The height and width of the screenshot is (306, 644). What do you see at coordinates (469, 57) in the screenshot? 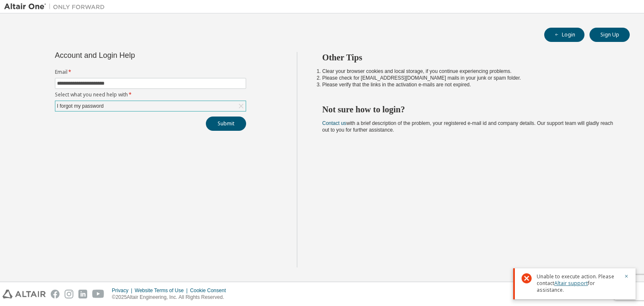
I see `h2: Other Tips` at bounding box center [469, 57].